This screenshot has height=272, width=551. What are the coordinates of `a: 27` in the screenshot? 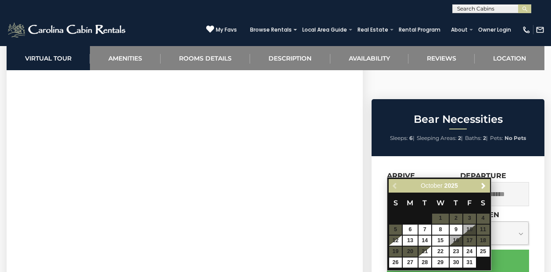 It's located at (410, 263).